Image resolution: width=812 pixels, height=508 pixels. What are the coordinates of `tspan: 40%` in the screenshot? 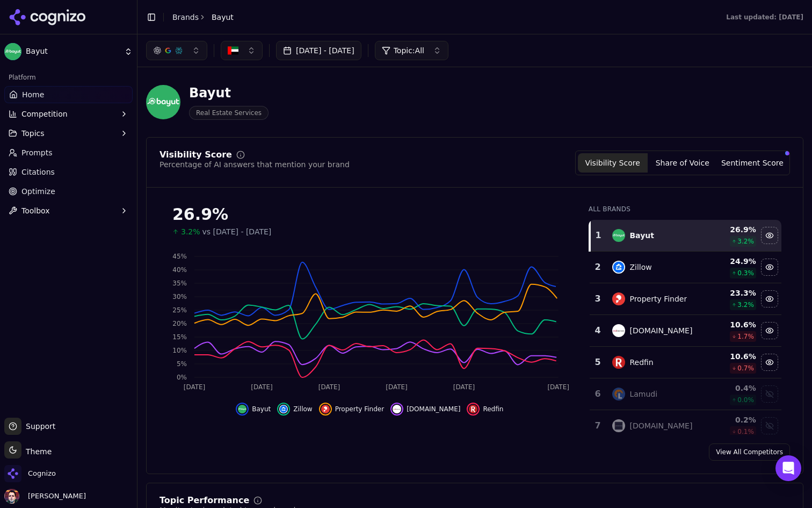 It's located at (179, 270).